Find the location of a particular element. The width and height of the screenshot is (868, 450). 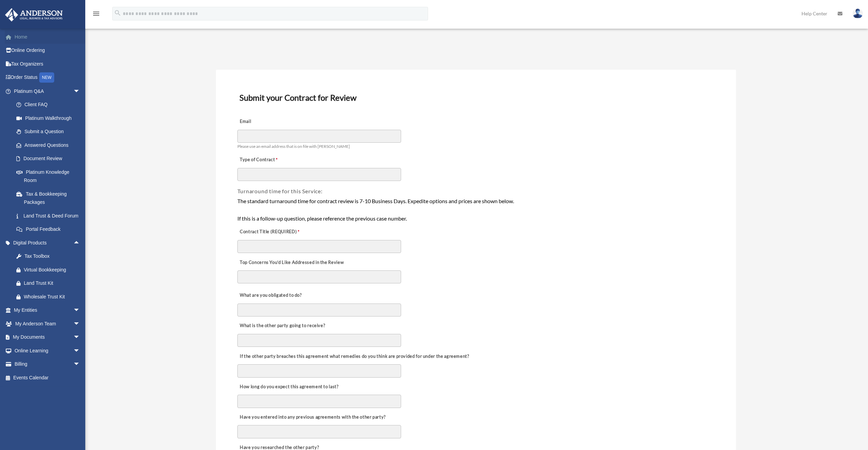

label: Have you entered into any previous agreements with the other party? is located at coordinates (312, 417).